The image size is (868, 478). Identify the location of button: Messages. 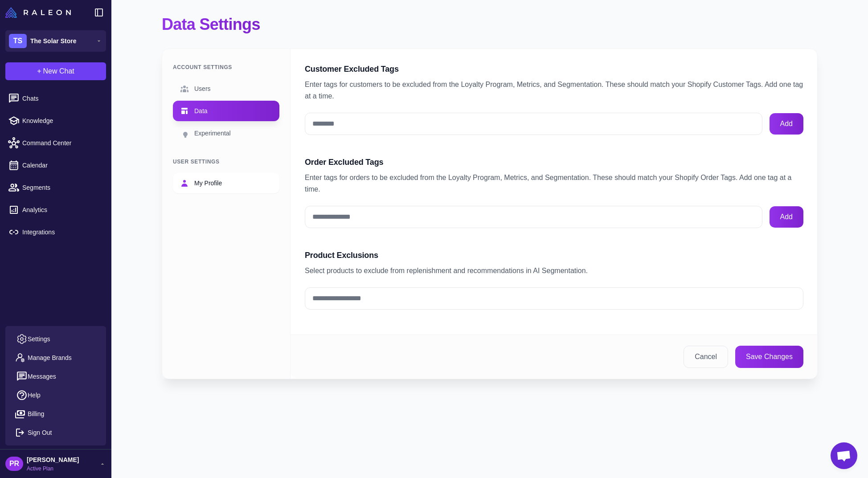
(56, 376).